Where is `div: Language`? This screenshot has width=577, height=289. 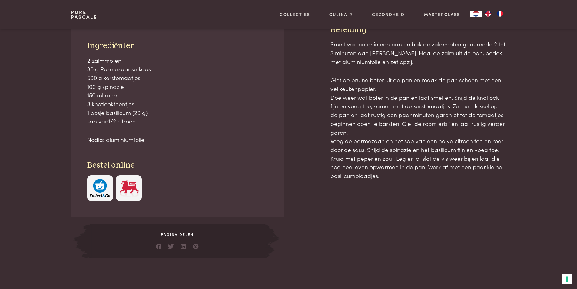
div: Language is located at coordinates (476, 14).